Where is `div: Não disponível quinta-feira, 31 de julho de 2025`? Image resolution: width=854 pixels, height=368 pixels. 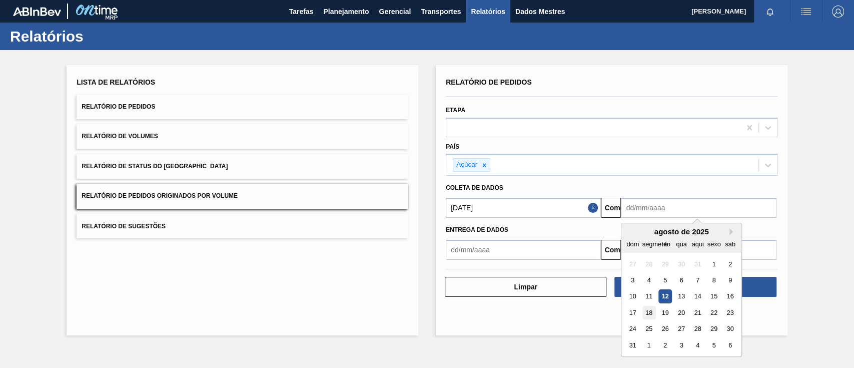
div: Não disponível quinta-feira, 31 de julho de 2025 is located at coordinates (698, 264).